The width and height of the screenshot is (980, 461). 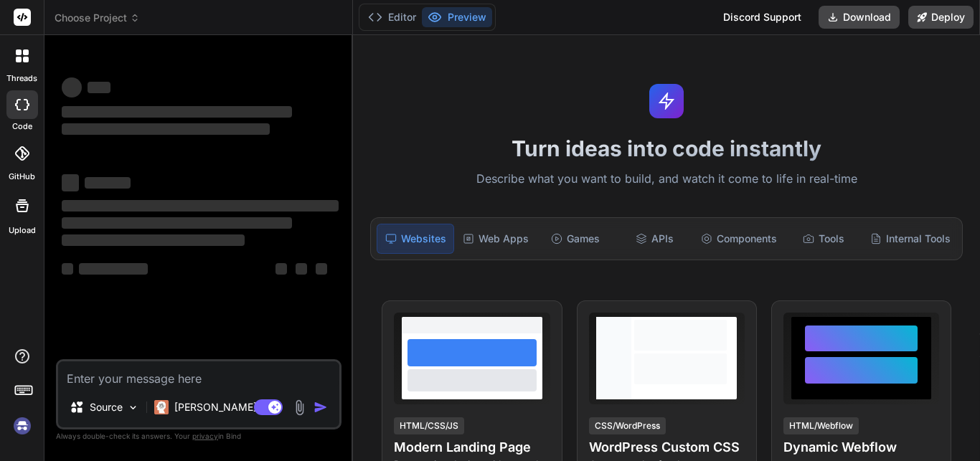 What do you see at coordinates (299, 407) in the screenshot?
I see `img: attachment` at bounding box center [299, 407].